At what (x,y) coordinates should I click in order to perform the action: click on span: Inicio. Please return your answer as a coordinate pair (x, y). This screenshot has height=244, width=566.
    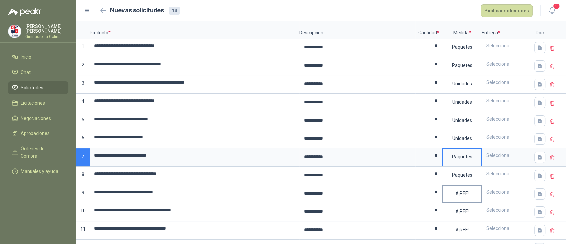
    Looking at the image, I should click on (26, 57).